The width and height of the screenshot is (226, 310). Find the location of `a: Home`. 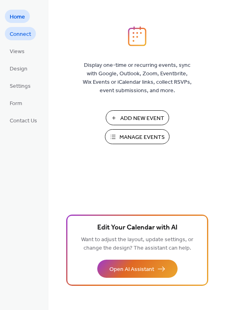

a: Home is located at coordinates (17, 16).